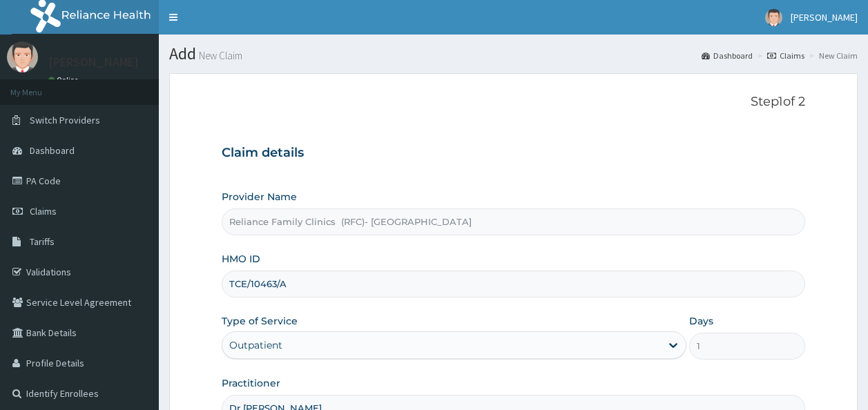 Image resolution: width=868 pixels, height=410 pixels. Describe the element at coordinates (43, 212) in the screenshot. I see `span: Claims` at that location.